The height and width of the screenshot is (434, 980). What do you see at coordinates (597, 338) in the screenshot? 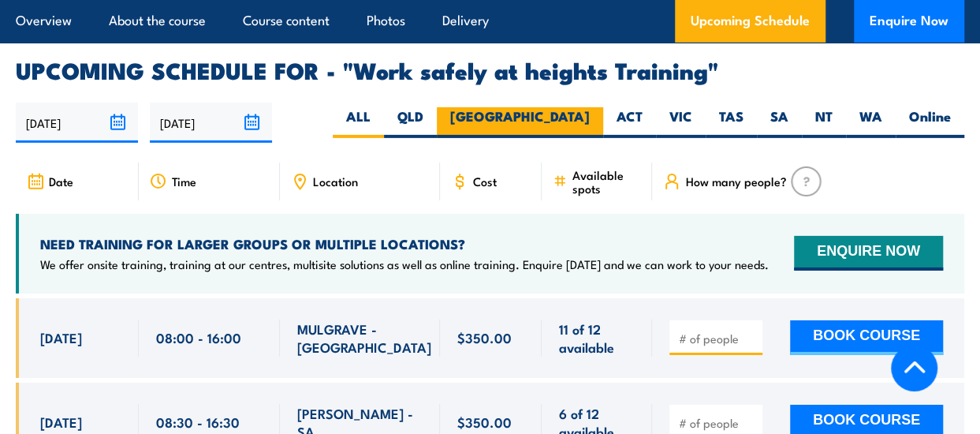
I see `span: 11 of 12 available` at bounding box center [597, 338].